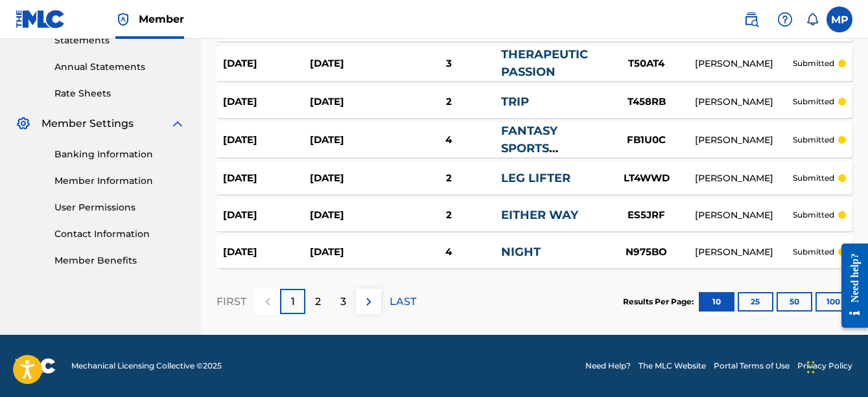 The image size is (868, 397). Describe the element at coordinates (751, 20) in the screenshot. I see `a: Public Search` at that location.